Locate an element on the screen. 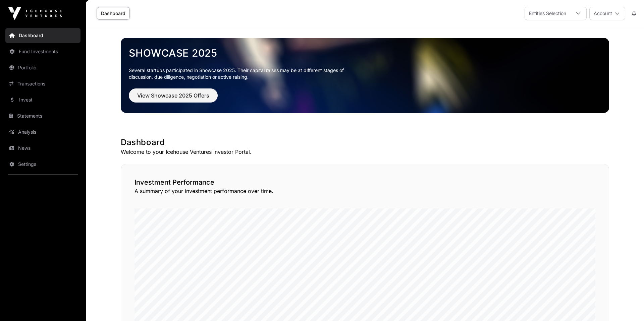 The width and height of the screenshot is (644, 321). a: Transactions is located at coordinates (43, 84).